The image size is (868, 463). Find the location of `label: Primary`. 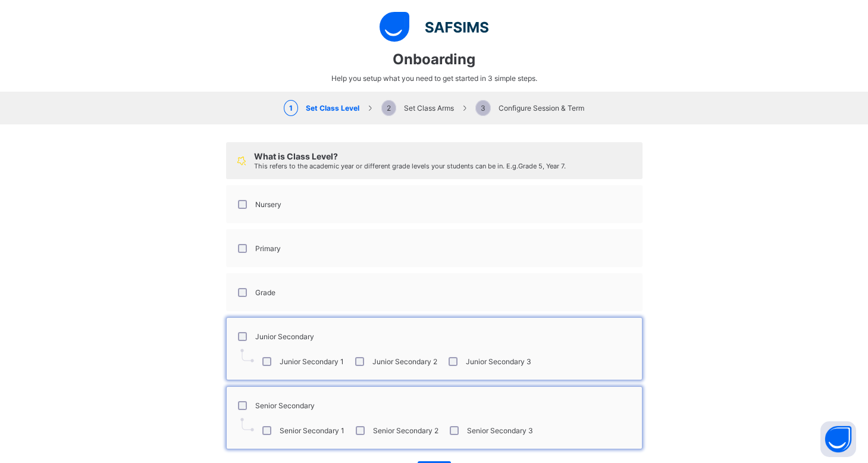

label: Primary is located at coordinates (268, 248).